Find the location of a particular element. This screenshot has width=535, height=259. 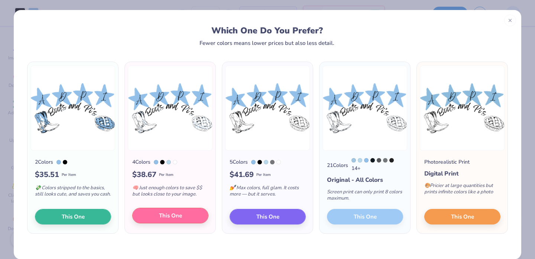

img: 2 color option is located at coordinates (73, 108).